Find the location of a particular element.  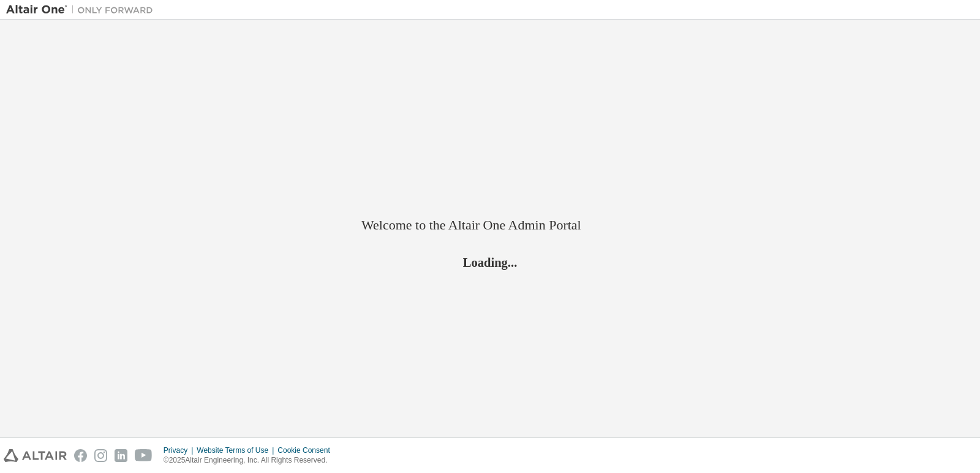

p: © 2025 Altair Engineering, Inc. All Rights Reserved. is located at coordinates (250, 460).